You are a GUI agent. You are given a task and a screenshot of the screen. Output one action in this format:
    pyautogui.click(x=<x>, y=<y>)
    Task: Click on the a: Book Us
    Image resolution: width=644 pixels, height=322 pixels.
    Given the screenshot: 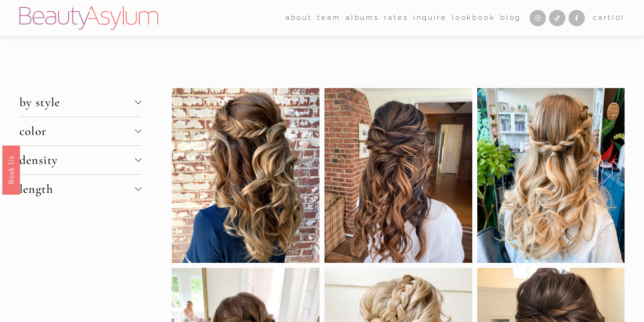 What is the action you would take?
    pyautogui.click(x=11, y=169)
    